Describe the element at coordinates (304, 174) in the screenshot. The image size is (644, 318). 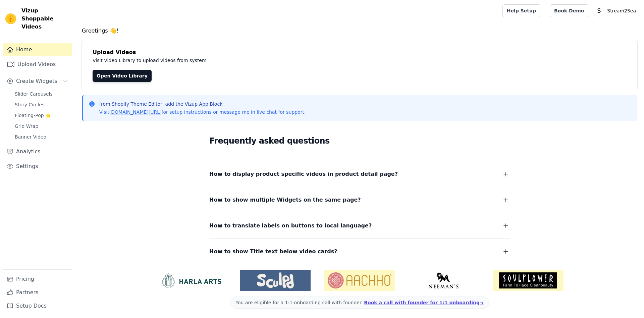
I see `span: How to display product specific videos in product detail page?` at that location.